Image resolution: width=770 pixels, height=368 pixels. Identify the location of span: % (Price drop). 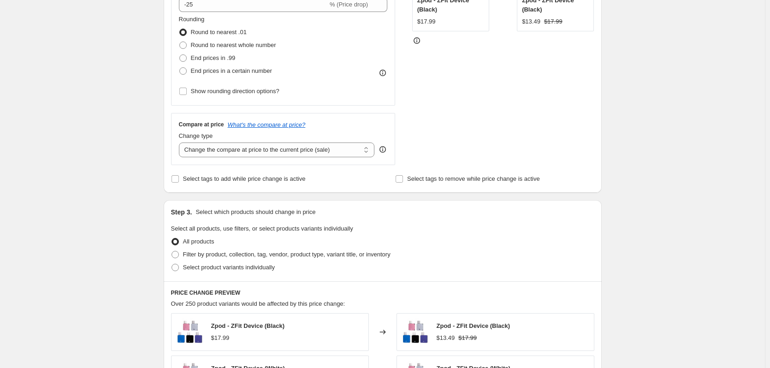
(349, 4).